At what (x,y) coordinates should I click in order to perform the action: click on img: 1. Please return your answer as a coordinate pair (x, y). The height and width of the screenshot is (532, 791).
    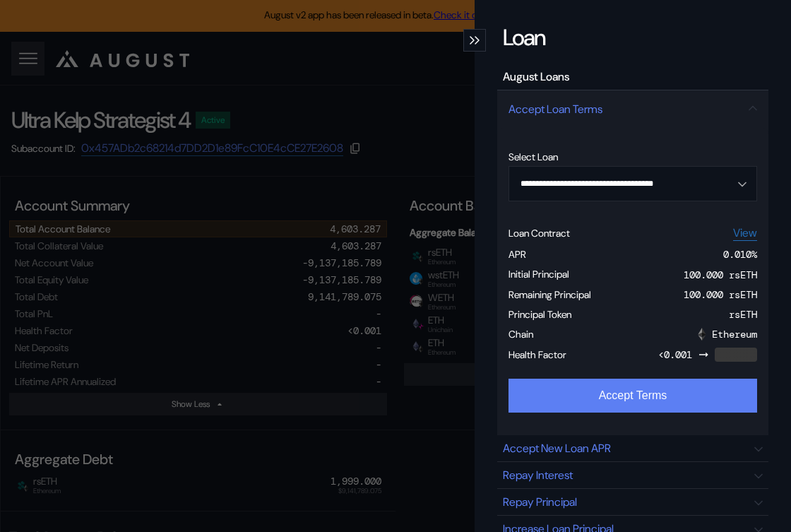
    Looking at the image, I should click on (703, 334).